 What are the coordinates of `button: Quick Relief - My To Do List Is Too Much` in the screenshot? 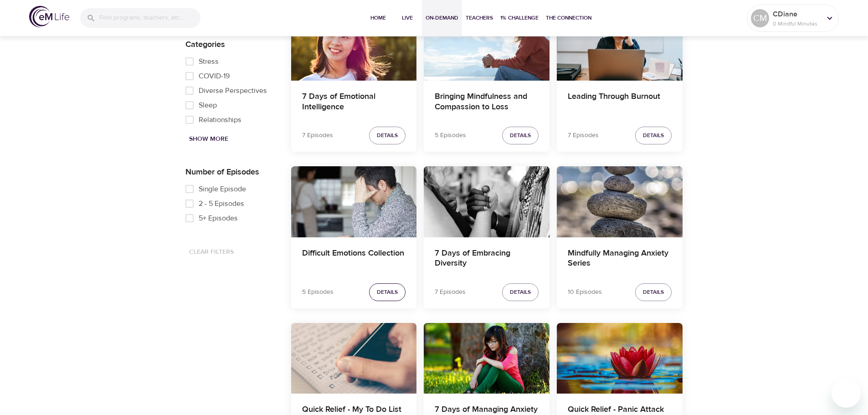 It's located at (354, 358).